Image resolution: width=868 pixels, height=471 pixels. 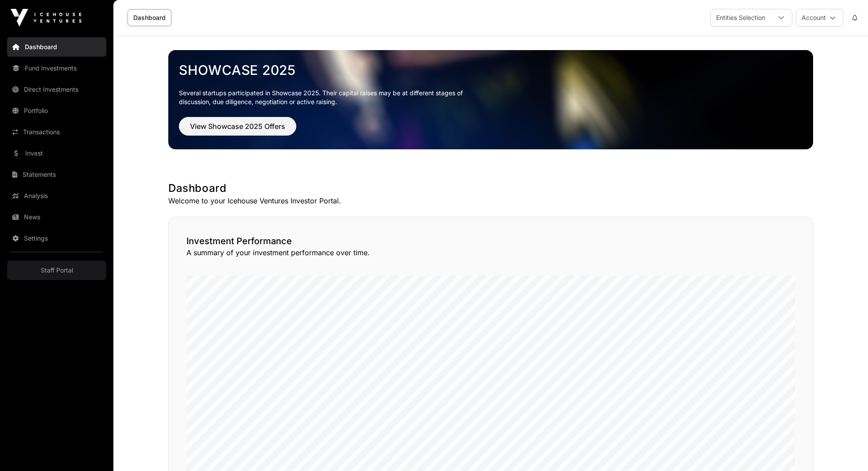 I want to click on p: Welcome to your Icehouse Ventures Investor Portal., so click(x=491, y=201).